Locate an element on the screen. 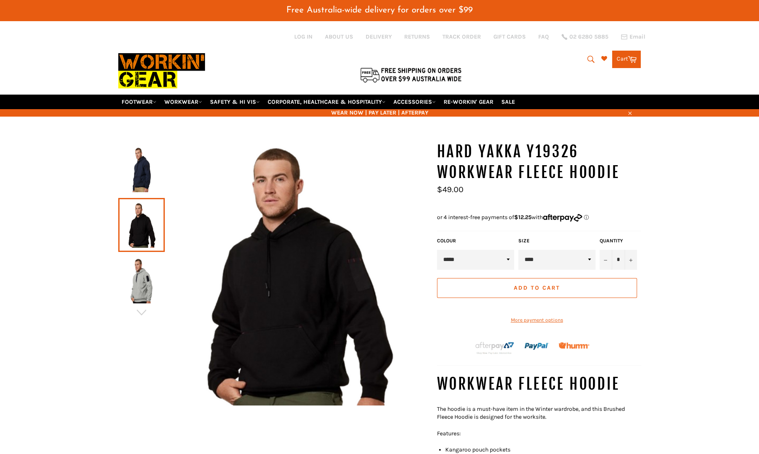 This screenshot has width=759, height=454. button: Increase item quantity by one is located at coordinates (631, 260).